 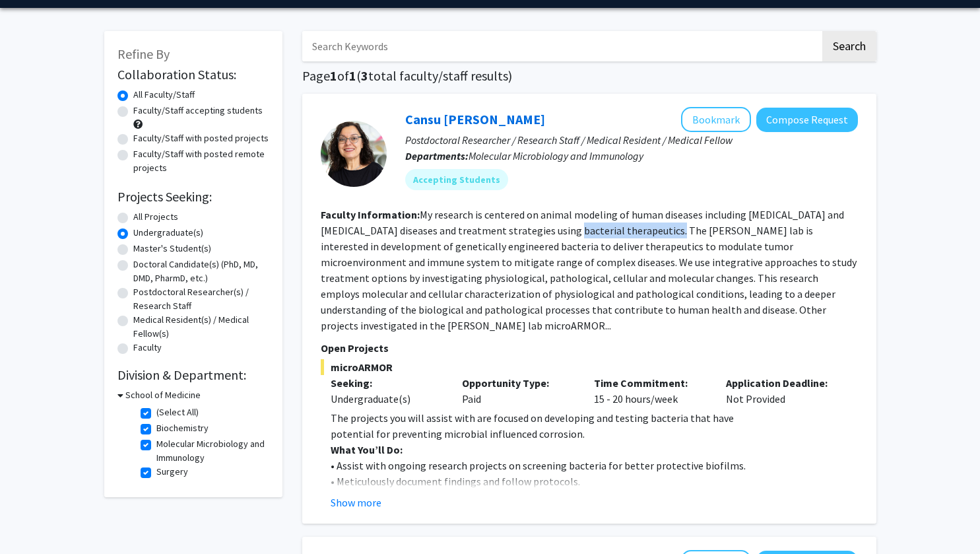 What do you see at coordinates (716, 120) in the screenshot?
I see `button: Add Cansu Agca to Bookmarks` at bounding box center [716, 120].